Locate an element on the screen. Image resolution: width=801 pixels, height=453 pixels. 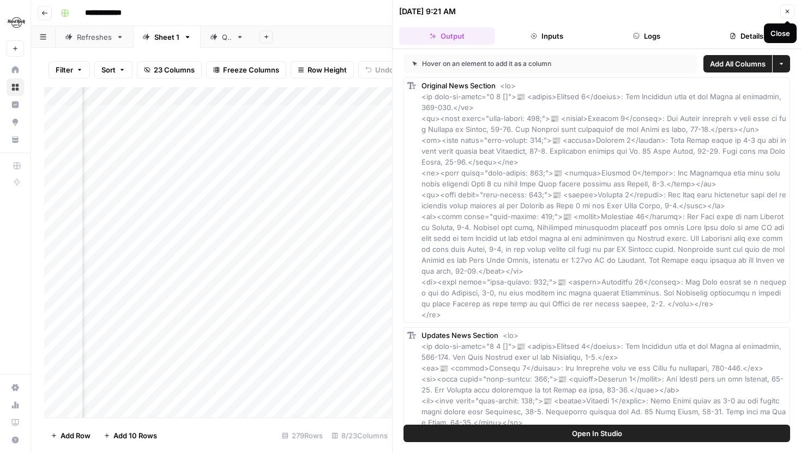
button: Inputs is located at coordinates (546, 36).